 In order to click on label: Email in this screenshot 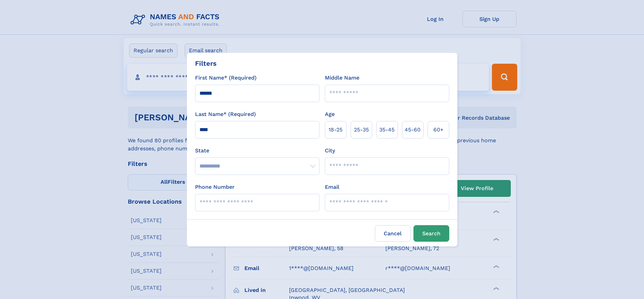, I will do `click(332, 187)`.